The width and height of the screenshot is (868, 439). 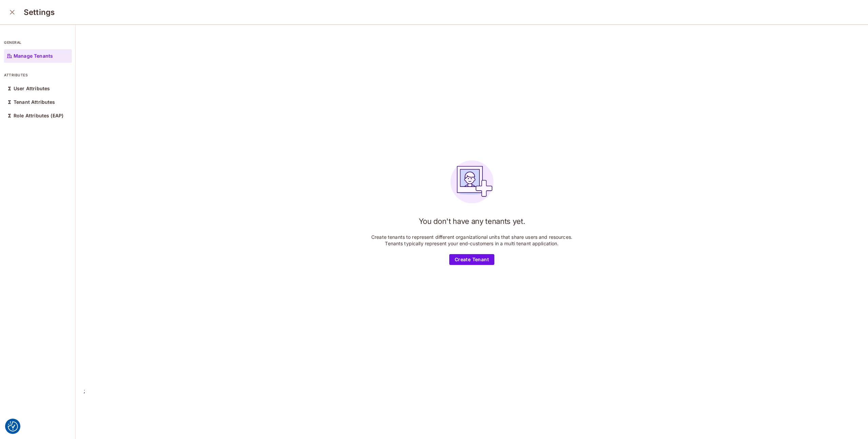 I want to click on p: Create tenants to represent different organizational units that share users and resources. Tenant..., so click(x=472, y=240).